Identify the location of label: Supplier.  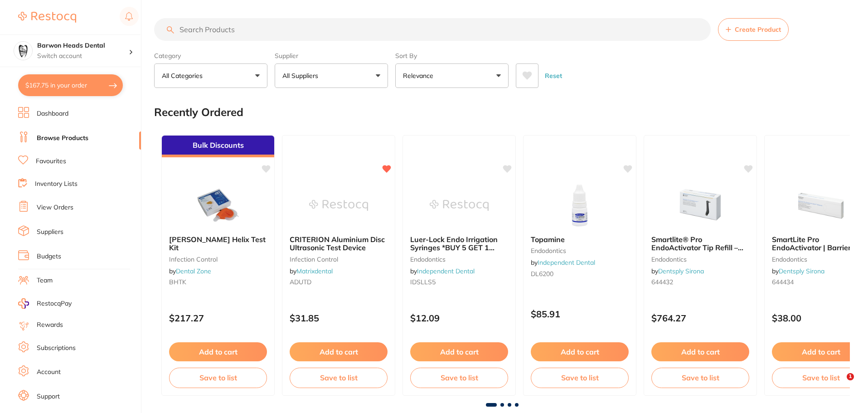
(332, 56).